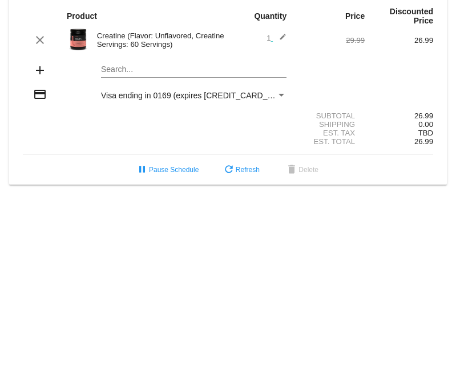 The height and width of the screenshot is (391, 456). Describe the element at coordinates (301, 170) in the screenshot. I see `span: Delete` at that location.